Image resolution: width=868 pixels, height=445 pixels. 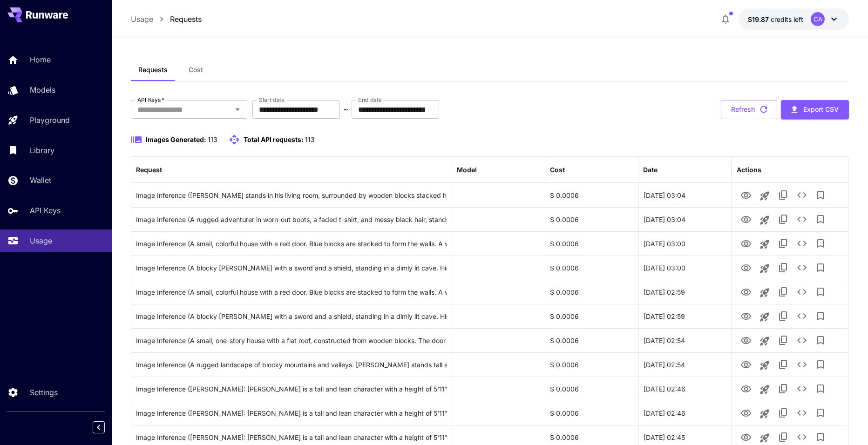 What do you see at coordinates (166, 19) in the screenshot?
I see `nav: breadcrumb` at bounding box center [166, 19].